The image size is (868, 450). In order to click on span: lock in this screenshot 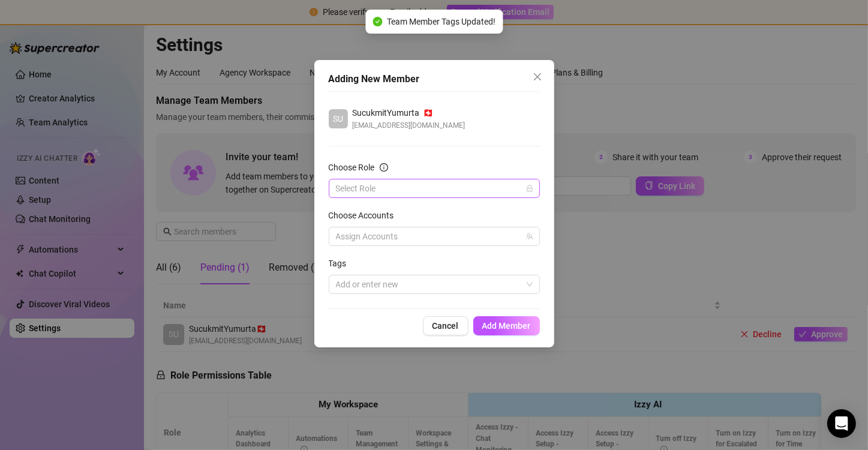, I will do `click(530, 189)`.